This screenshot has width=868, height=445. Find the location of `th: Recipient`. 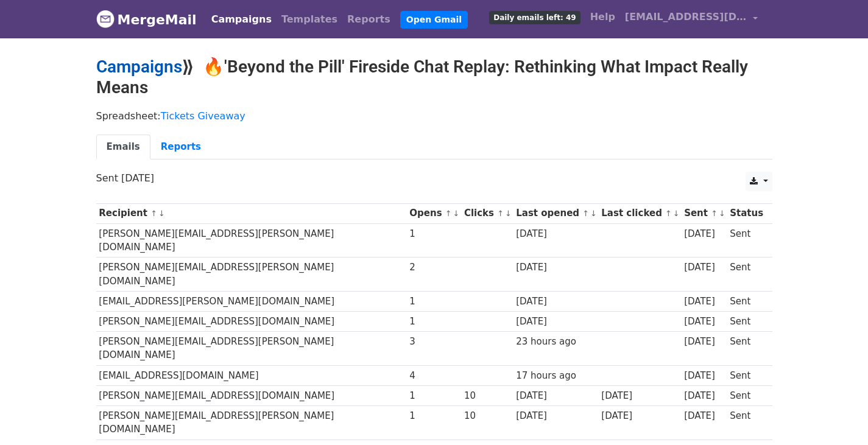

th: Recipient is located at coordinates (252, 213).